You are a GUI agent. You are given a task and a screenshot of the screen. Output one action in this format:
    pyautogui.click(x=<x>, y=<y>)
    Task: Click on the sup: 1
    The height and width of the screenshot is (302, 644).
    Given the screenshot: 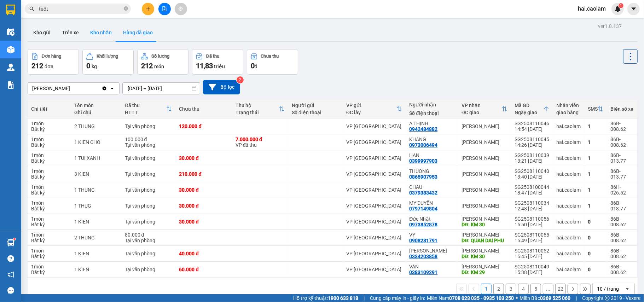 What is the action you would take?
    pyautogui.click(x=15, y=239)
    